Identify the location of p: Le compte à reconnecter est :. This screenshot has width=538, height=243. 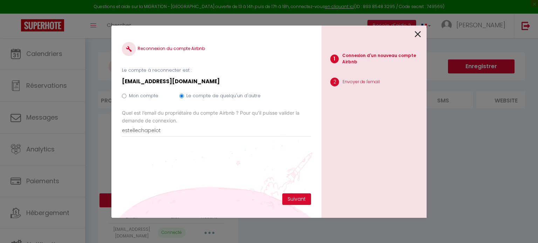
(216, 70).